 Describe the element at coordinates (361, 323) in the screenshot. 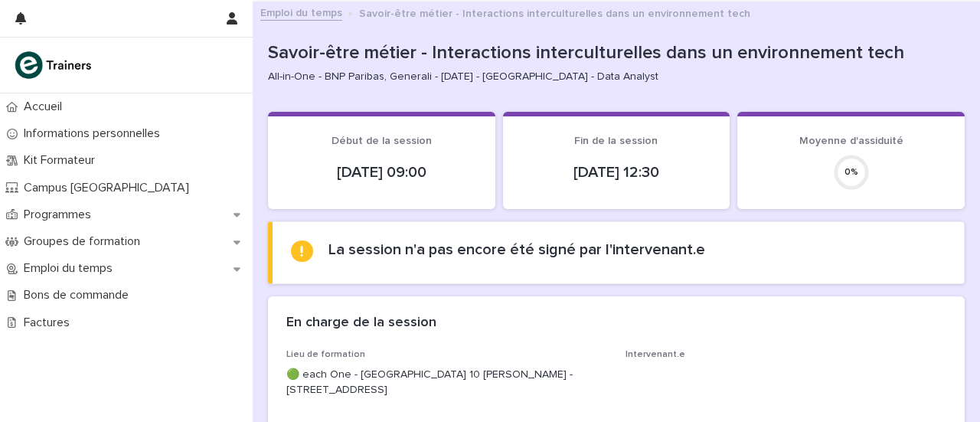

I see `h2: En charge de la session` at that location.